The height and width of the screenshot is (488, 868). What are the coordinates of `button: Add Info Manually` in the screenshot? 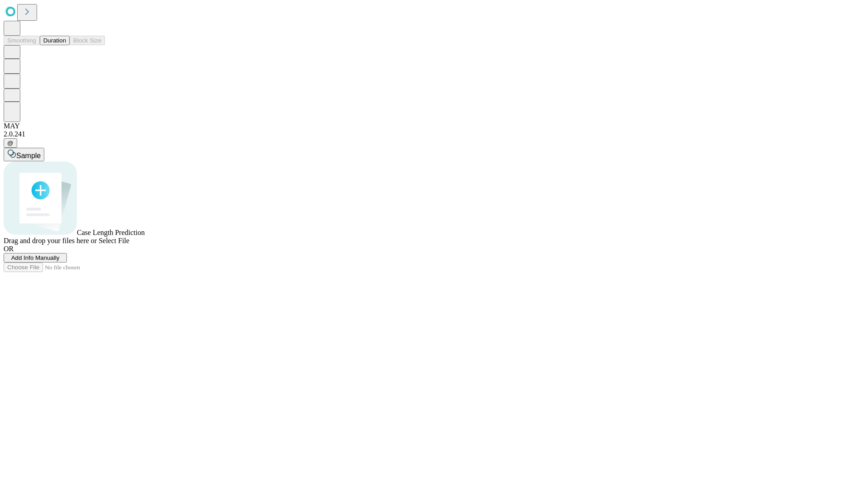 It's located at (35, 258).